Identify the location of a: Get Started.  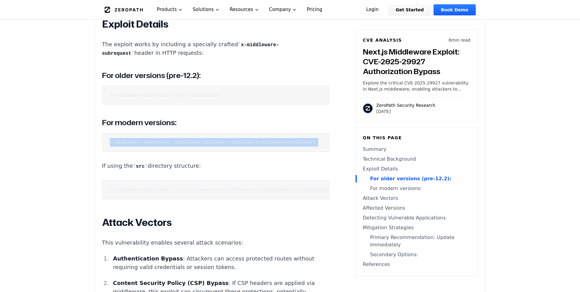
(410, 10).